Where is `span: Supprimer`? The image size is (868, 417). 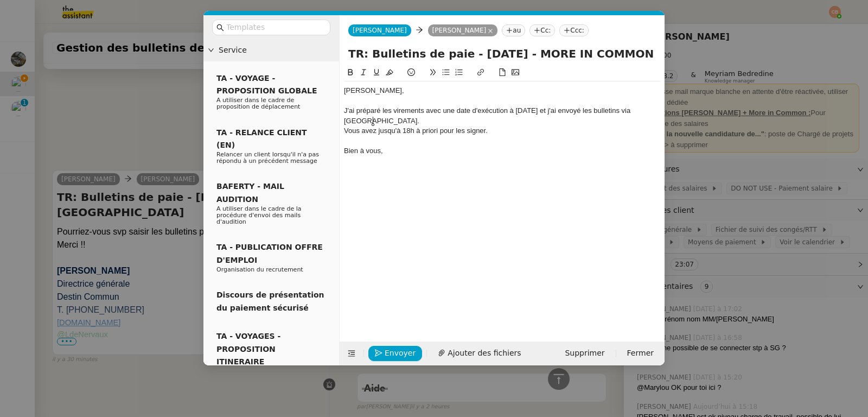
span: Supprimer is located at coordinates (585, 353).